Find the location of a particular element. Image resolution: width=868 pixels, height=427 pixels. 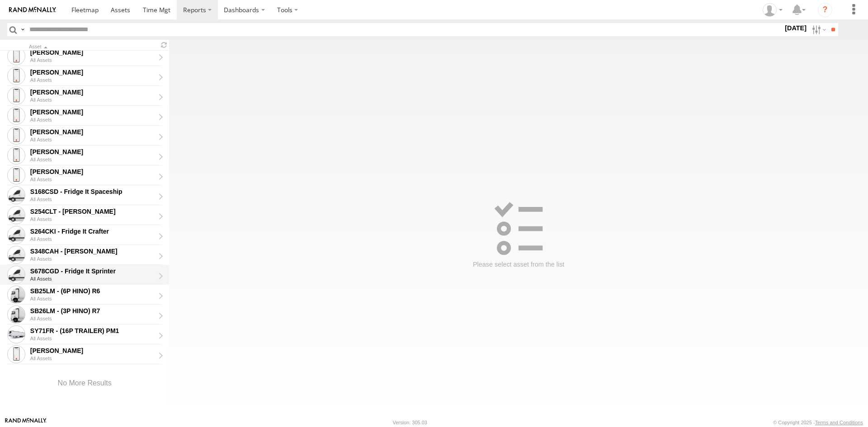

div: PARVEEN SINGH - Click to view sensor readings is located at coordinates (92, 171).